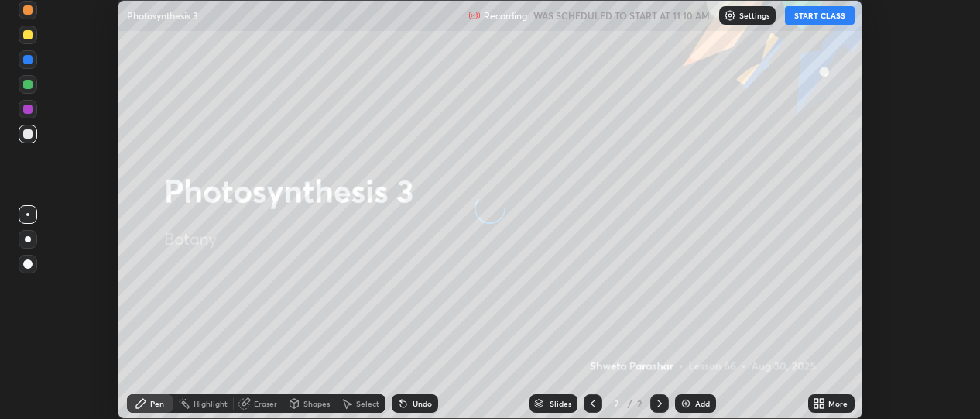 This screenshot has width=980, height=419. Describe the element at coordinates (157, 404) in the screenshot. I see `div: Pen` at that location.